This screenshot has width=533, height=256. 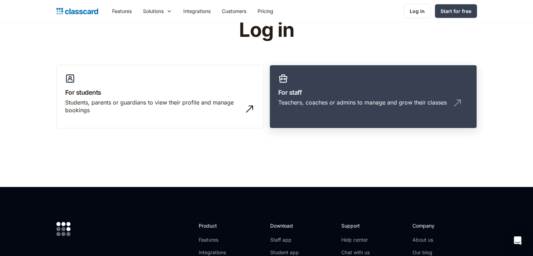 What do you see at coordinates (355, 252) in the screenshot?
I see `a: Chat with us` at bounding box center [355, 252].